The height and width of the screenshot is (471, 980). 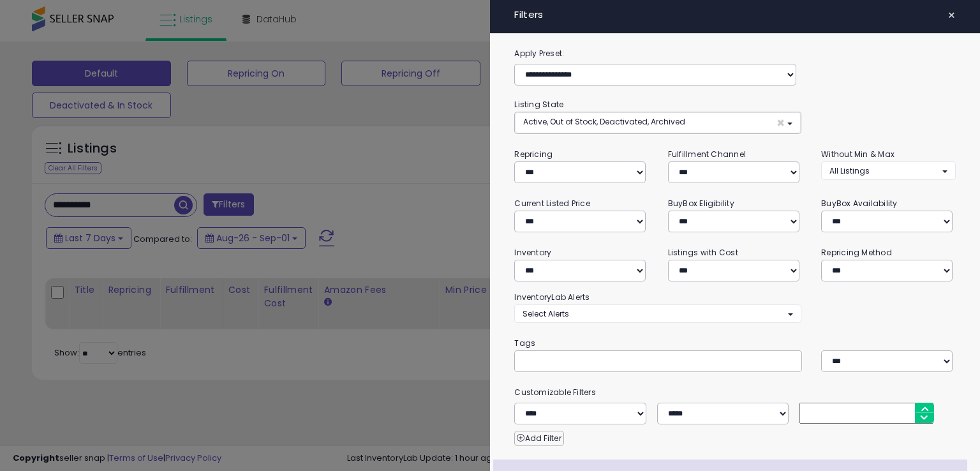 I want to click on small: BuyBox Availability, so click(x=859, y=203).